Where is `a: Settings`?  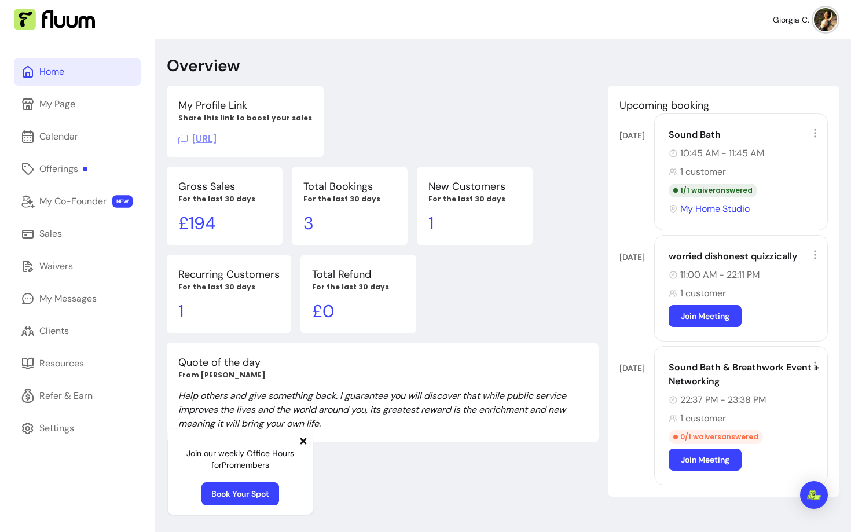 a: Settings is located at coordinates (77, 429).